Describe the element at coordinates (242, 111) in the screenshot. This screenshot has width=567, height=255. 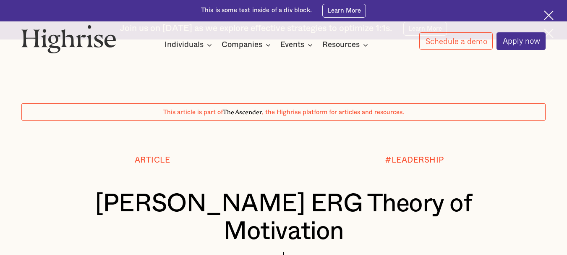
I see `span: The Ascender` at that location.